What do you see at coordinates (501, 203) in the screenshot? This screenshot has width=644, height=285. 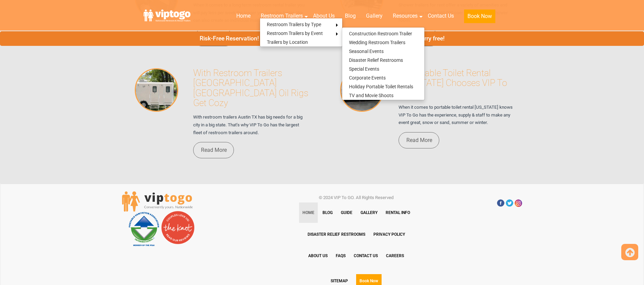 I see `a: Facebook` at bounding box center [501, 203].